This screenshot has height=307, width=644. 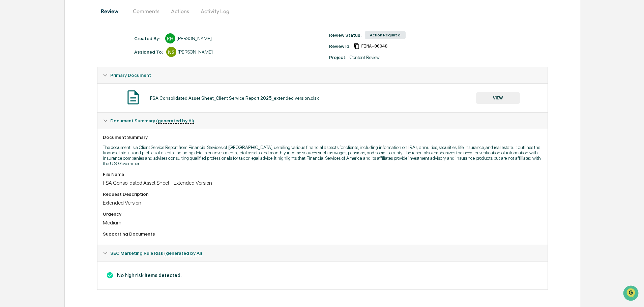 I want to click on img: Document Icon, so click(x=133, y=97).